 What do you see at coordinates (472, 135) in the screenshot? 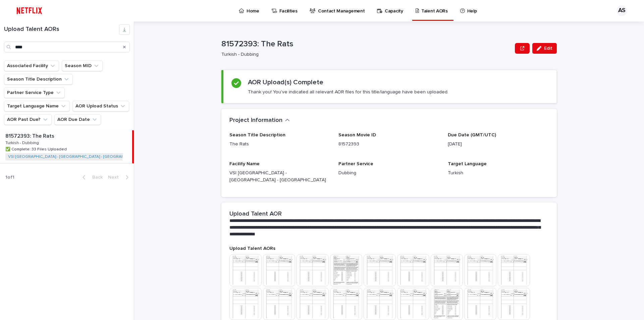
I see `span: Due Date (GMT/UTC)` at bounding box center [472, 135].